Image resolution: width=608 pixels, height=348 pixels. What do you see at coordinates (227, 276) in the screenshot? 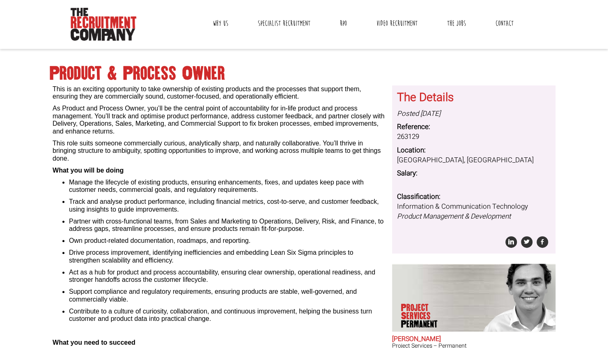
I see `li: Act as a hub for product and process accountability, ensuring clear ownership, operational readin...` at bounding box center [227, 276].